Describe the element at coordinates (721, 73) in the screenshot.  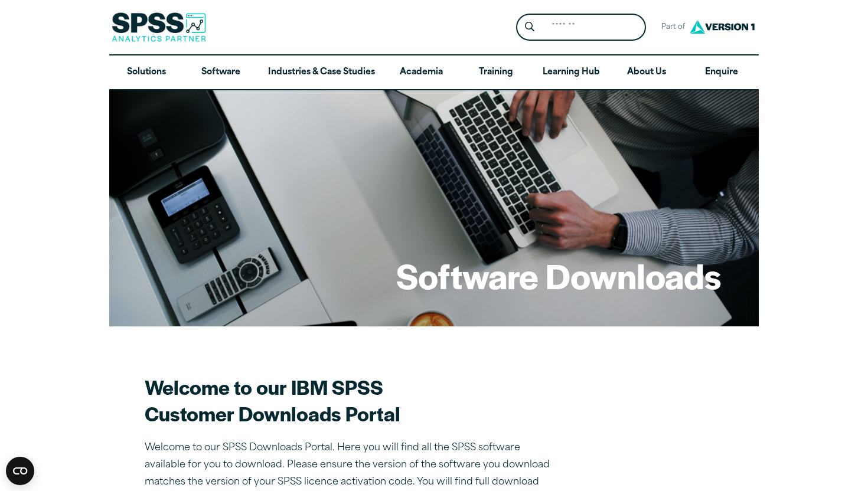
I see `a: Enquire` at that location.